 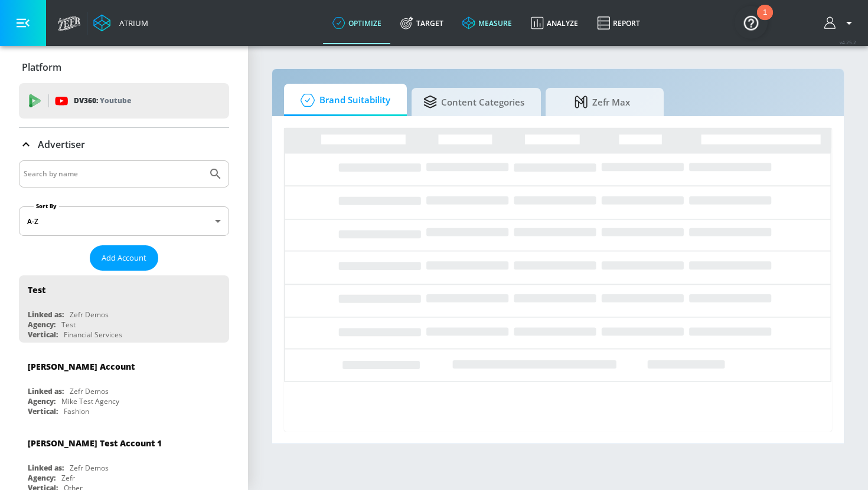 What do you see at coordinates (343, 101) in the screenshot?
I see `span: Brand Suitability` at bounding box center [343, 101].